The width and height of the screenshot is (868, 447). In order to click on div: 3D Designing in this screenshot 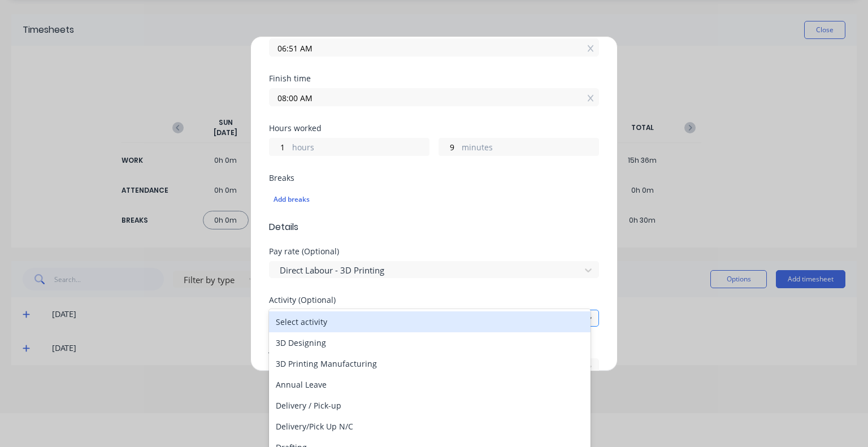, I will do `click(430, 342)`.